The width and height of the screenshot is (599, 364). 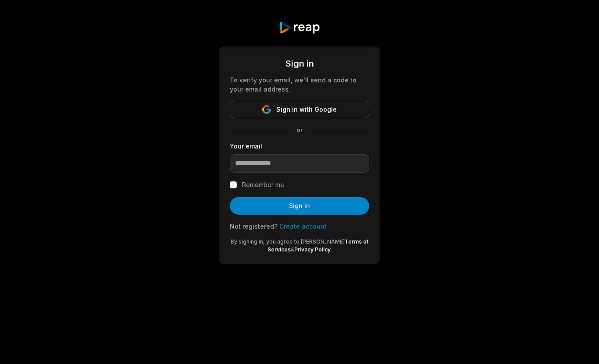 What do you see at coordinates (263, 185) in the screenshot?
I see `label: Remember me` at bounding box center [263, 185].